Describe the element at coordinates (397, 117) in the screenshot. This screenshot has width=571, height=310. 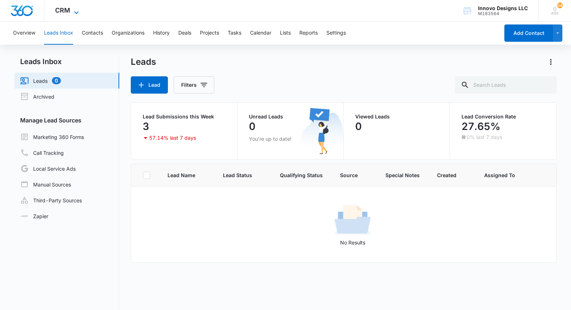
I see `p: Viewed Leads` at that location.